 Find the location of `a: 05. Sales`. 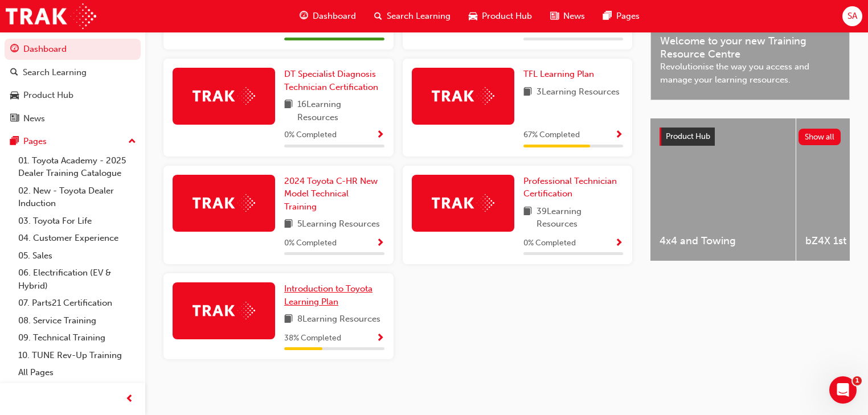

a: 05. Sales is located at coordinates (77, 256).